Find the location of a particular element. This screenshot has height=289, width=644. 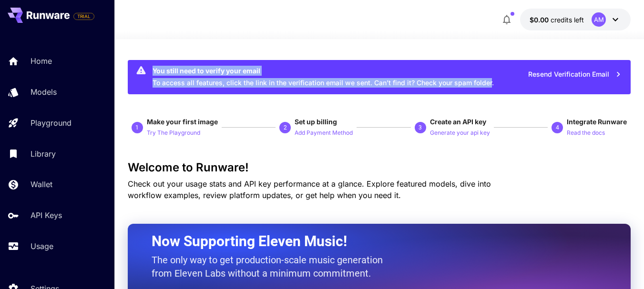

p: Try The Playground is located at coordinates (174, 133).